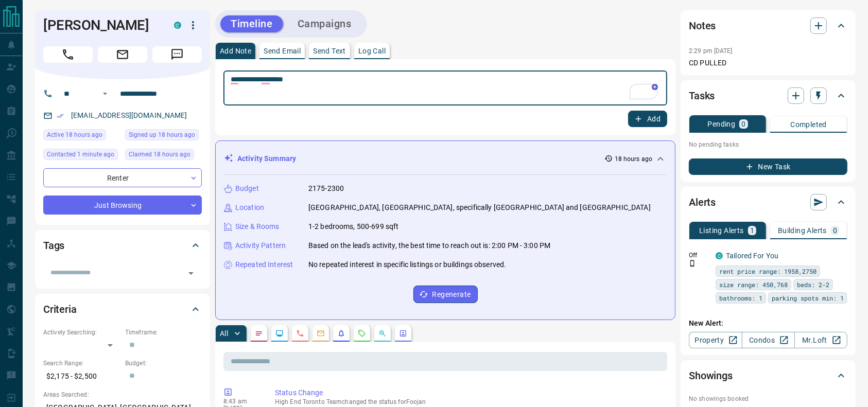  I want to click on h2: Showings, so click(710, 375).